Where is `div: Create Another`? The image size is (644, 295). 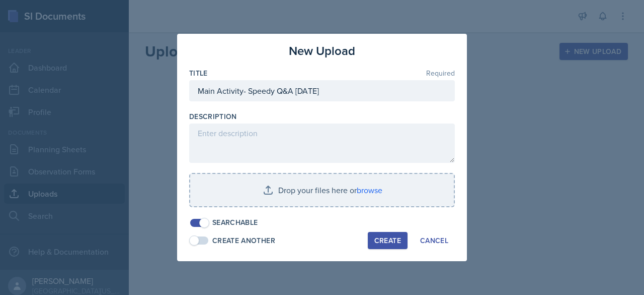 div: Create Another is located at coordinates (244, 240).